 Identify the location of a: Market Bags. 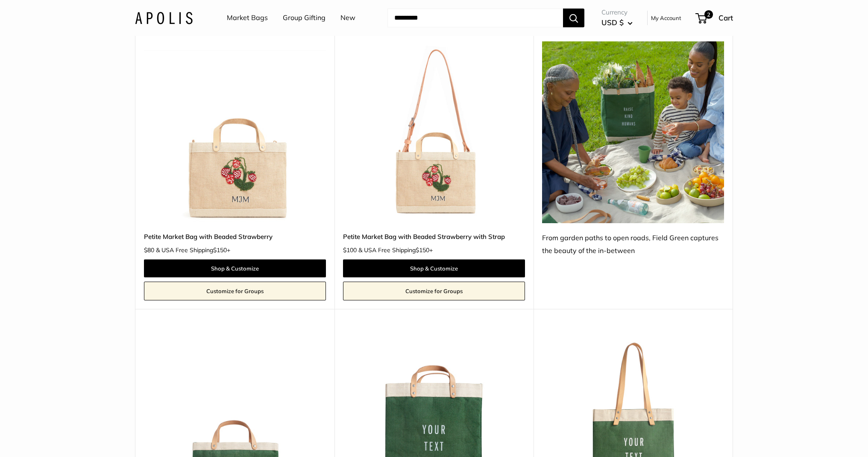
(247, 18).